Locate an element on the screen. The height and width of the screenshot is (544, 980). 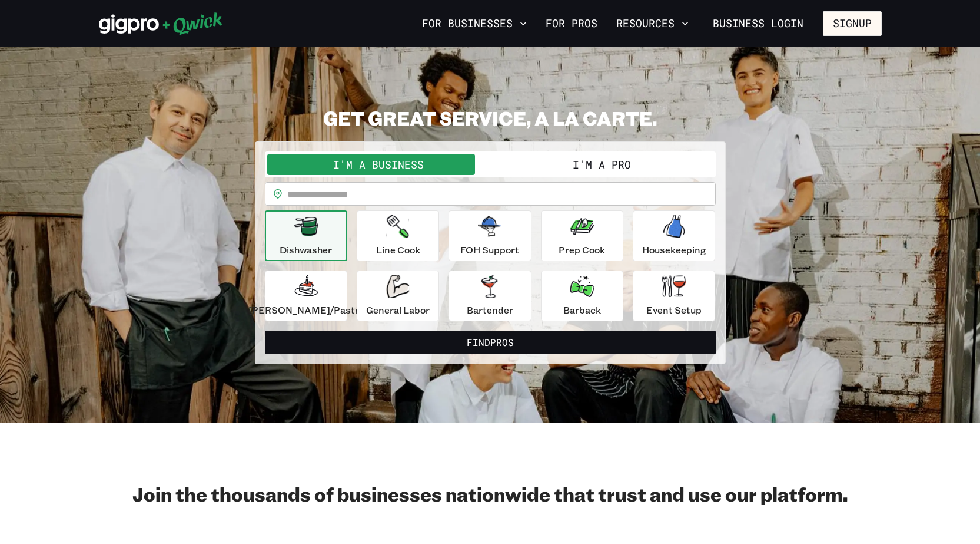
button: FOH Support is located at coordinates (490, 236).